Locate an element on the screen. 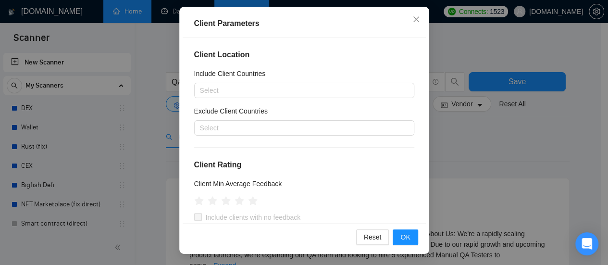 The image size is (608, 265). div: Open Intercom Messenger is located at coordinates (587, 244).